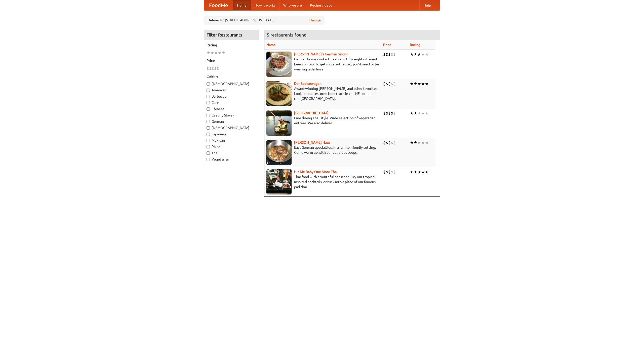 This screenshot has height=356, width=644. I want to click on p: East German specialties, in a family-friendly setting. Come warm up with our delicious soups., so click(323, 150).